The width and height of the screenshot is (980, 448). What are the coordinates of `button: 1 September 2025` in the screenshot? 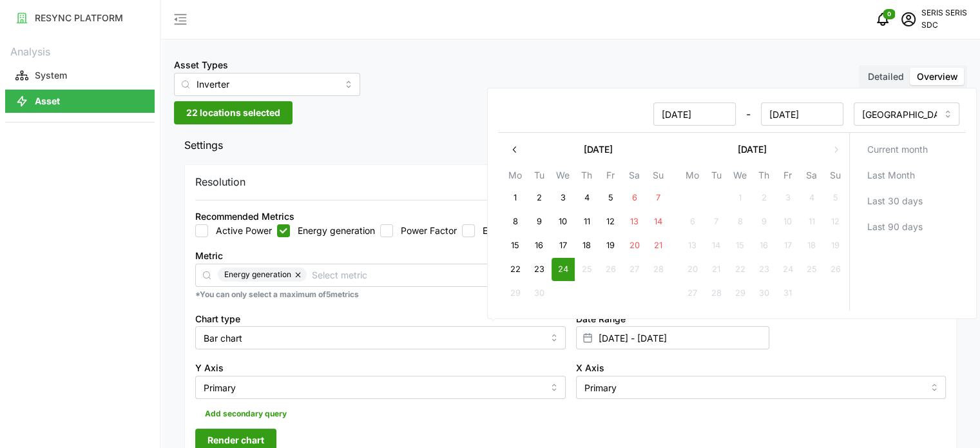 It's located at (514, 198).